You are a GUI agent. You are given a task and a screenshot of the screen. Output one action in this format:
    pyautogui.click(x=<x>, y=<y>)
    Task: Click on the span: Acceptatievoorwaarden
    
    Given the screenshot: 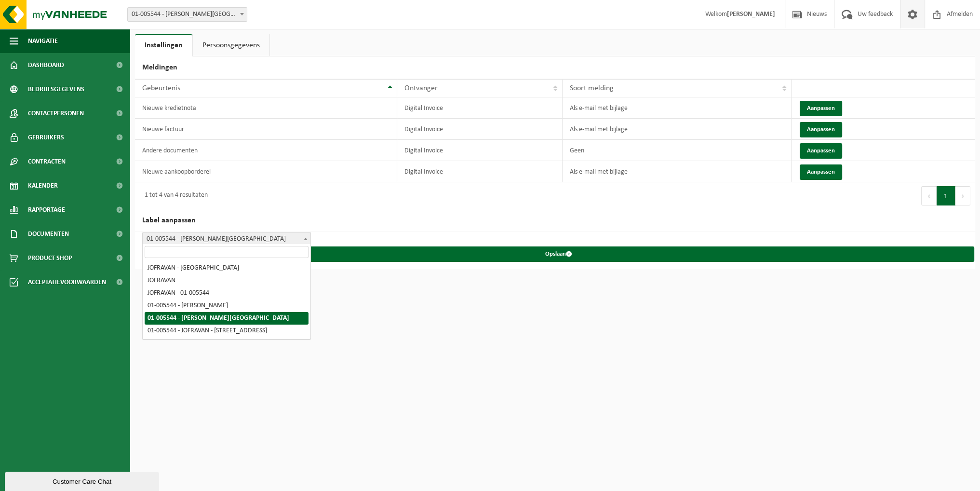 What is the action you would take?
    pyautogui.click(x=67, y=282)
    